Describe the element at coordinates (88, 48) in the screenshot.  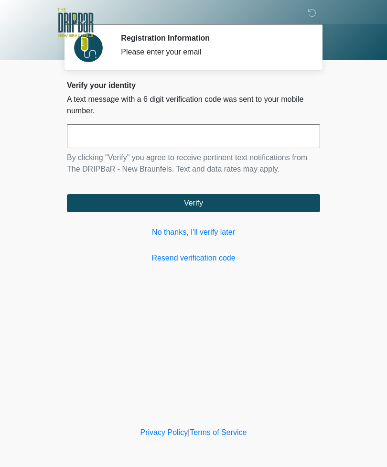
I see `img: Agent Avatar` at that location.